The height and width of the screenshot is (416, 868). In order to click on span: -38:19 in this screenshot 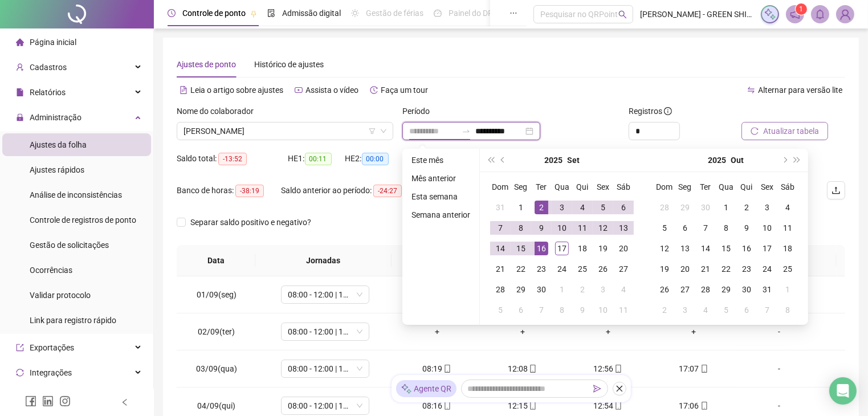, I will do `click(250, 191)`.